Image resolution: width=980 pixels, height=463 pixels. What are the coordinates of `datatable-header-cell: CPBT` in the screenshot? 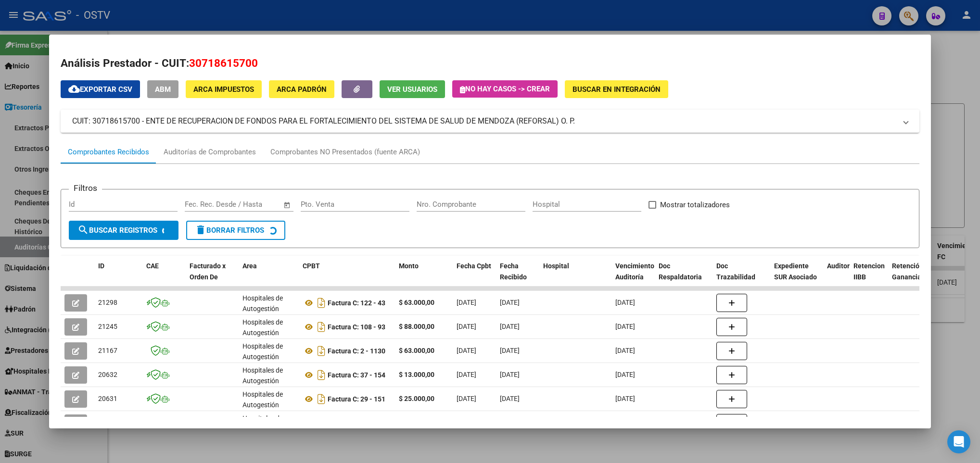 It's located at (347, 276).